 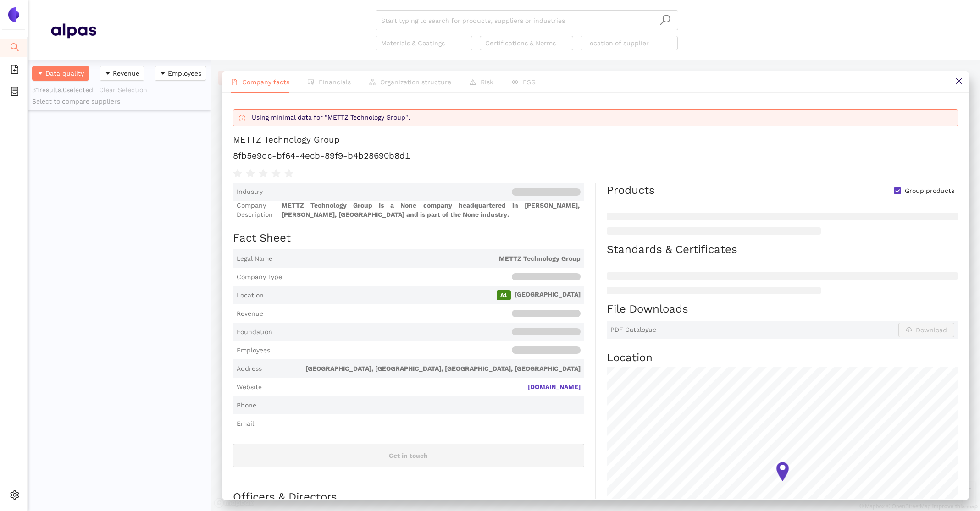 I want to click on span: Foundation, so click(x=255, y=332).